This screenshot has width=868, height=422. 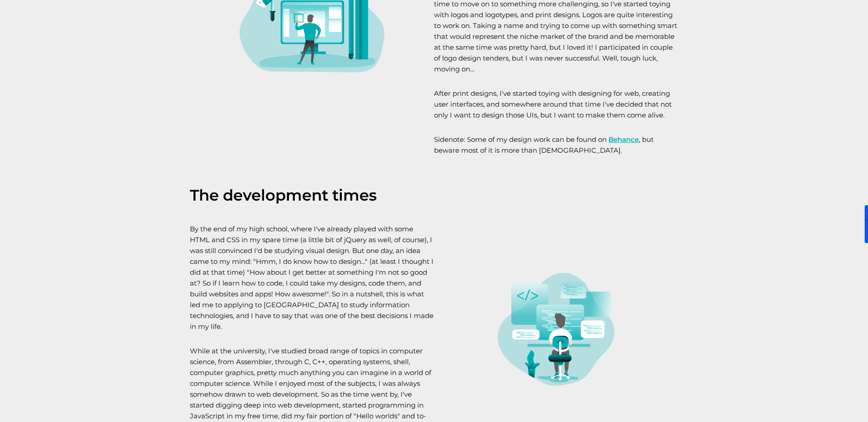 I want to click on a: Design portfolio on Behance, so click(x=624, y=139).